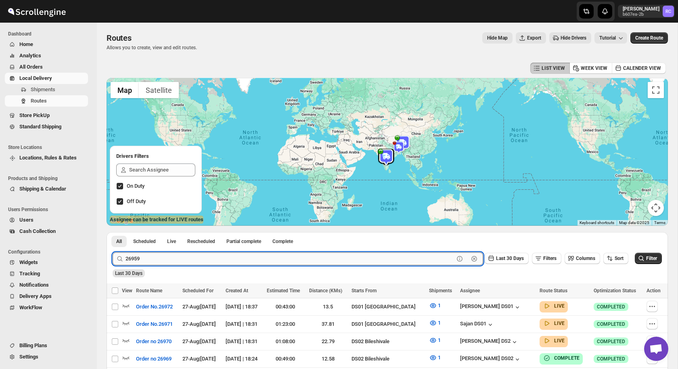 This screenshot has width=678, height=369. Describe the element at coordinates (34, 284) in the screenshot. I see `span: Notifications` at that location.